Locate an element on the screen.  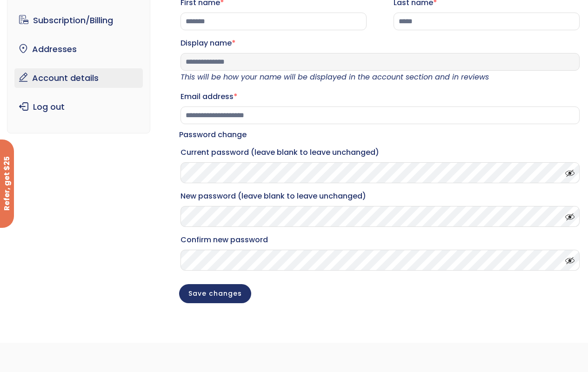
label: Email address is located at coordinates (380, 97).